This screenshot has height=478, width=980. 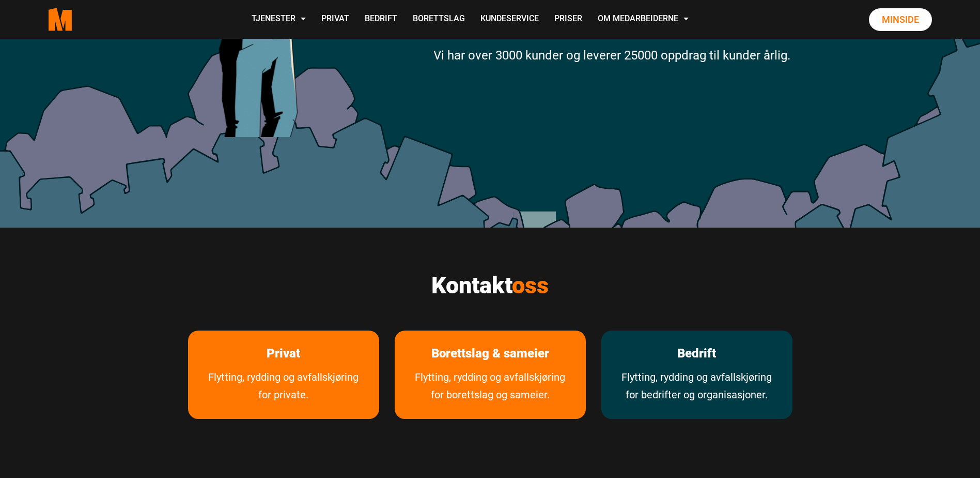 What do you see at coordinates (530, 285) in the screenshot?
I see `span: oss` at bounding box center [530, 285].